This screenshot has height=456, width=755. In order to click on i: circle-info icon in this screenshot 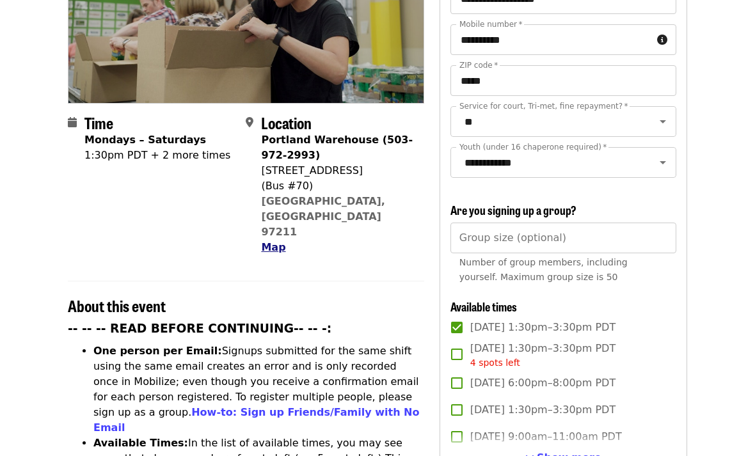, I will do `click(662, 40)`.